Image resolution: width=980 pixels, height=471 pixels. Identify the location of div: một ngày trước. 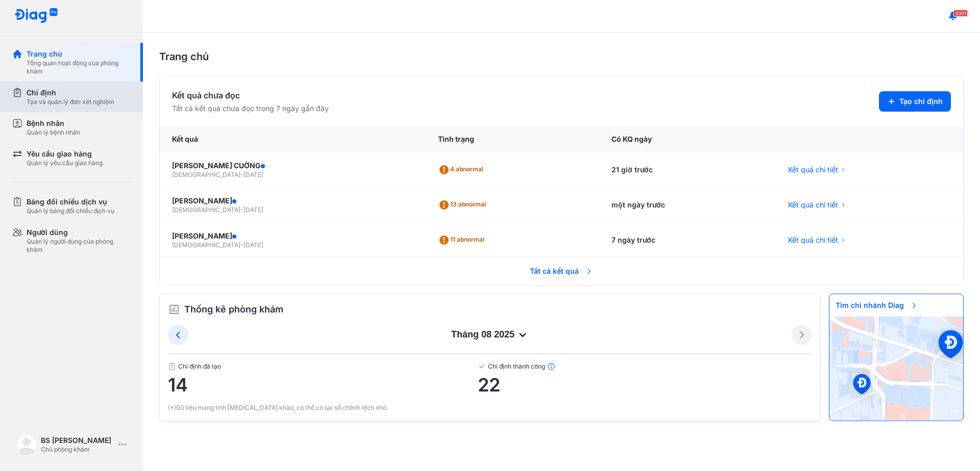
(687, 205).